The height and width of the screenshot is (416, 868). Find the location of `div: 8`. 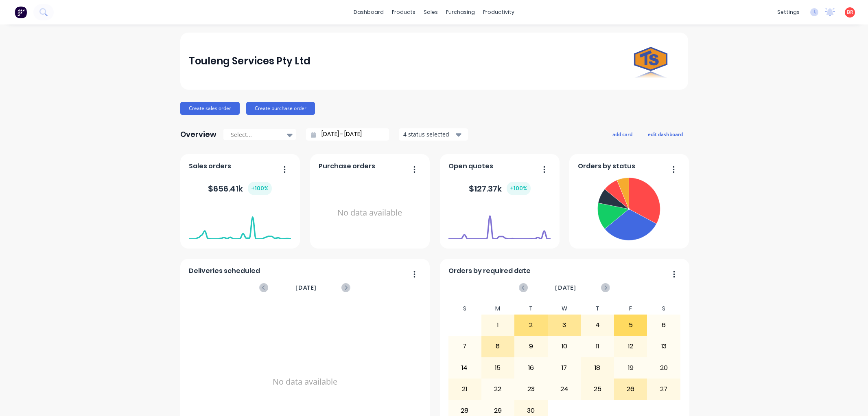

div: 8 is located at coordinates (498, 346).